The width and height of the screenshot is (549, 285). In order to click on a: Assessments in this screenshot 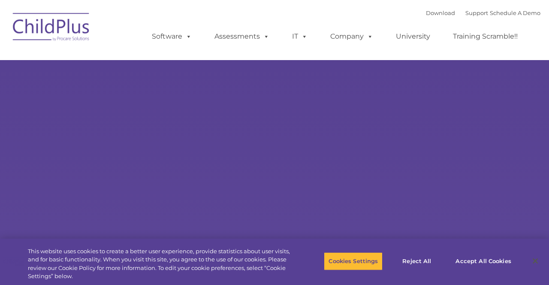, I will do `click(242, 36)`.